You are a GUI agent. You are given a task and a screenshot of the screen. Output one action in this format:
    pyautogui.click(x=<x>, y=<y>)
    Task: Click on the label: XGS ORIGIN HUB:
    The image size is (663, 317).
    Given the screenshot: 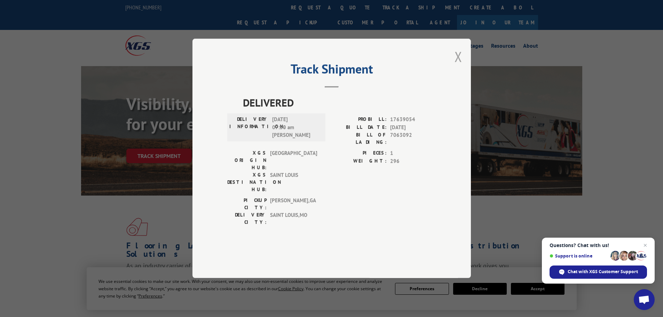 What is the action you would take?
    pyautogui.click(x=247, y=161)
    